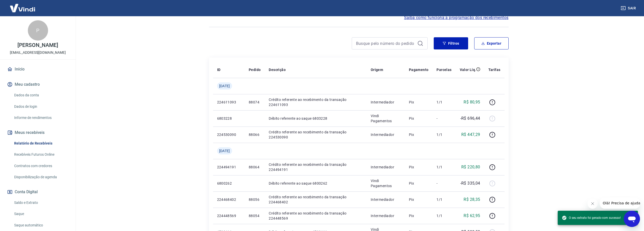 This screenshot has width=644, height=231. What do you see at coordinates (315, 102) in the screenshot?
I see `p: Crédito referente ao recebimento da transação 224611093` at bounding box center [315, 102].